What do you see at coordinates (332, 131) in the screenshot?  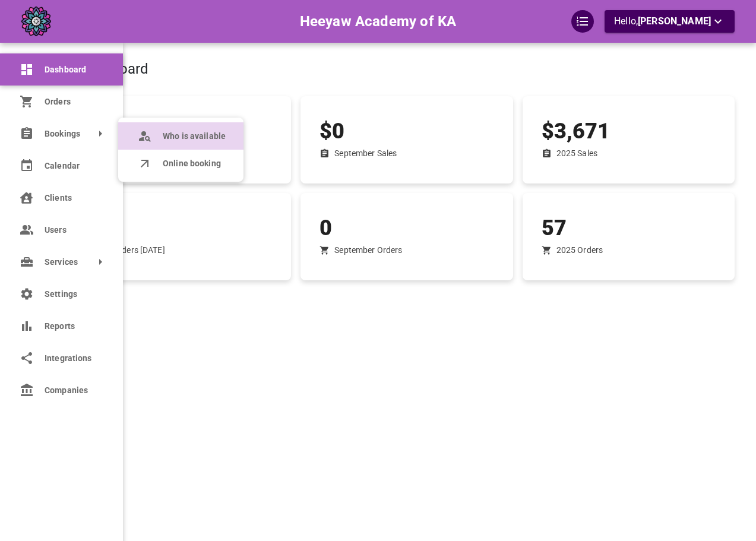 I see `span: $0` at bounding box center [332, 131].